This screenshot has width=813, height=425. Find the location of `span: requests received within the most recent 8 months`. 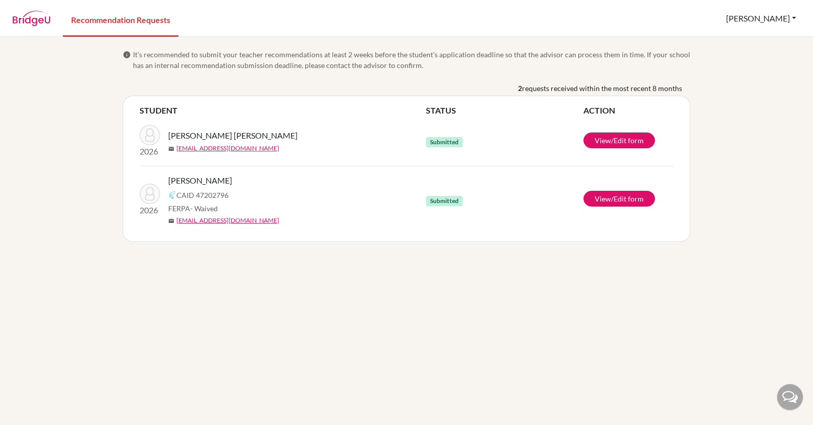

span: requests received within the most recent 8 months is located at coordinates (602, 88).